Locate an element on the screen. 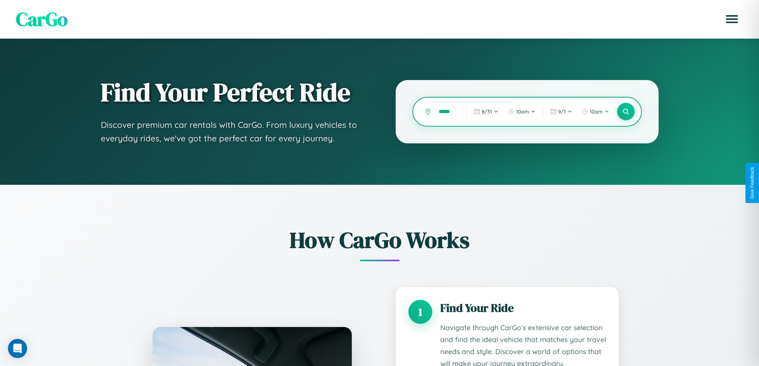 This screenshot has width=759, height=366. h3: Find Your Ride is located at coordinates (523, 308).